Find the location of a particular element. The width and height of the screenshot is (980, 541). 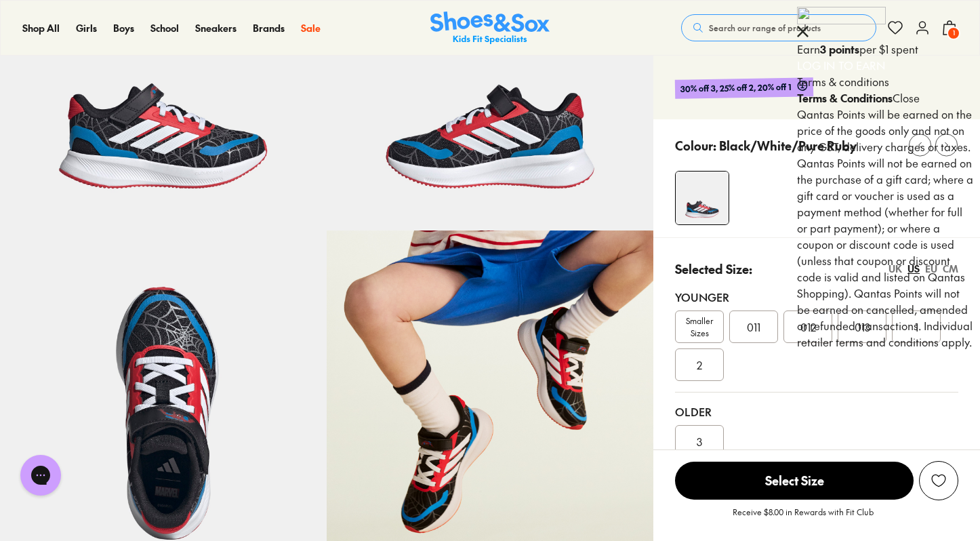

span: Girls is located at coordinates (86, 28).